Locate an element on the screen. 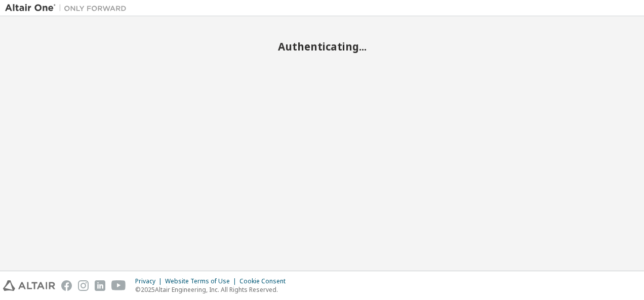 The height and width of the screenshot is (300, 644). img: linkedin.svg is located at coordinates (100, 285).